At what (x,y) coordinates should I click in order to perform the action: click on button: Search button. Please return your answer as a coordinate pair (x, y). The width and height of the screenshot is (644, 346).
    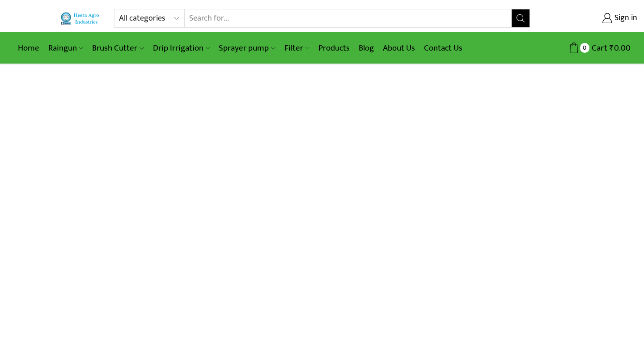
    Looking at the image, I should click on (521, 18).